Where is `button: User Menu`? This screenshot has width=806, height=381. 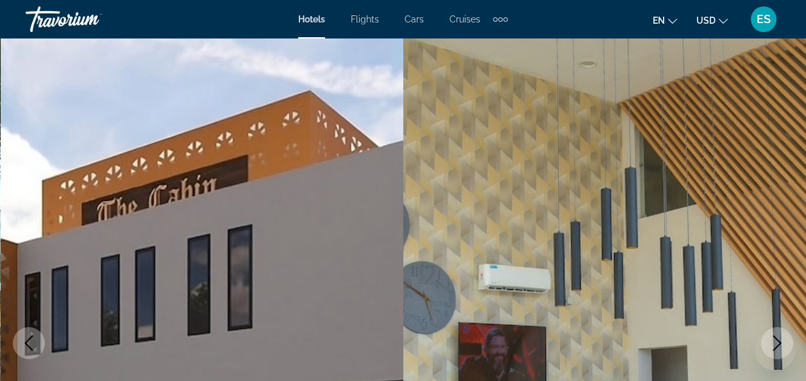
button: User Menu is located at coordinates (764, 19).